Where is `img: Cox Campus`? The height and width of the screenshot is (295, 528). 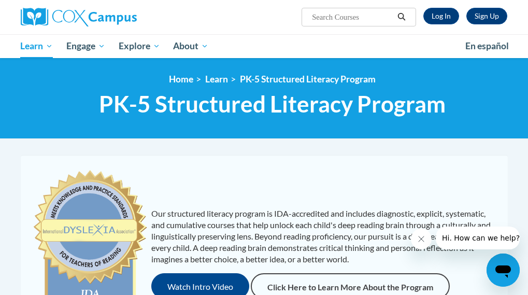
img: Cox Campus is located at coordinates (79, 17).